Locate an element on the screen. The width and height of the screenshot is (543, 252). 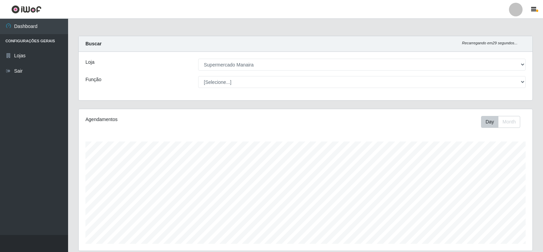
div: Toolbar with button groups is located at coordinates (504, 122).